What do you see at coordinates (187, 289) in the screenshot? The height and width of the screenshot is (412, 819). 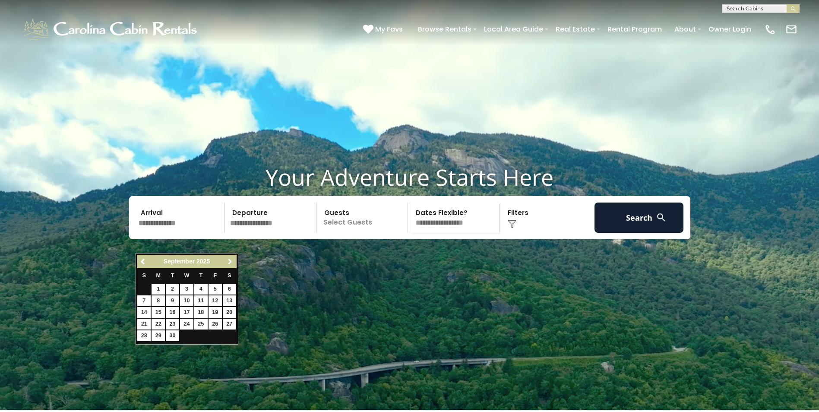 I see `a: 3` at bounding box center [187, 289].